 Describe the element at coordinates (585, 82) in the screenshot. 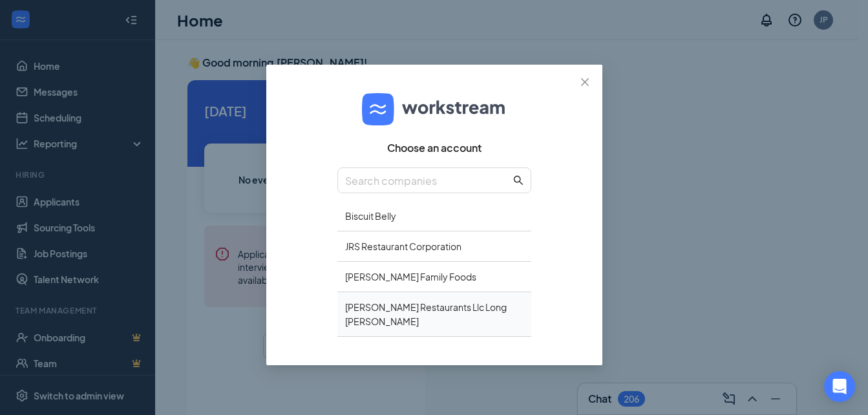

I see `button: Close` at that location.